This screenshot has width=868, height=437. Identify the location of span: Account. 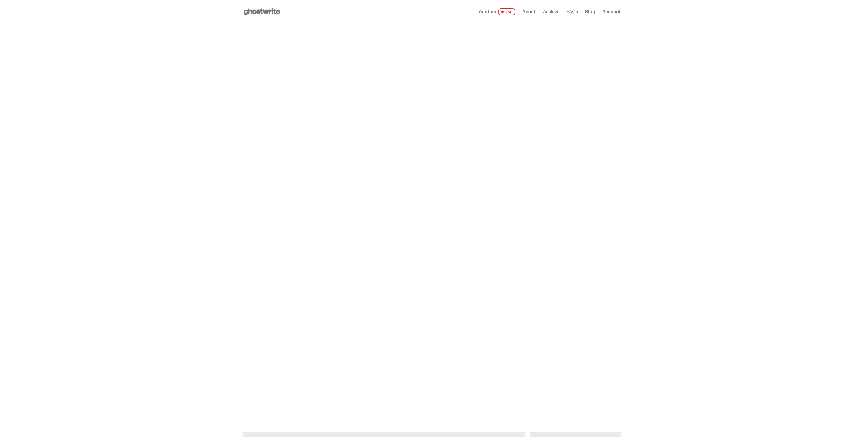
(611, 12).